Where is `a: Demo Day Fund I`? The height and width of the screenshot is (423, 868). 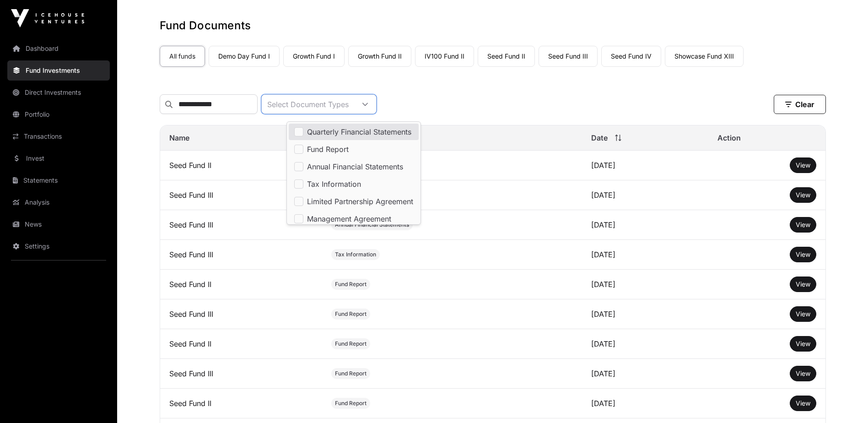 a: Demo Day Fund I is located at coordinates (244, 56).